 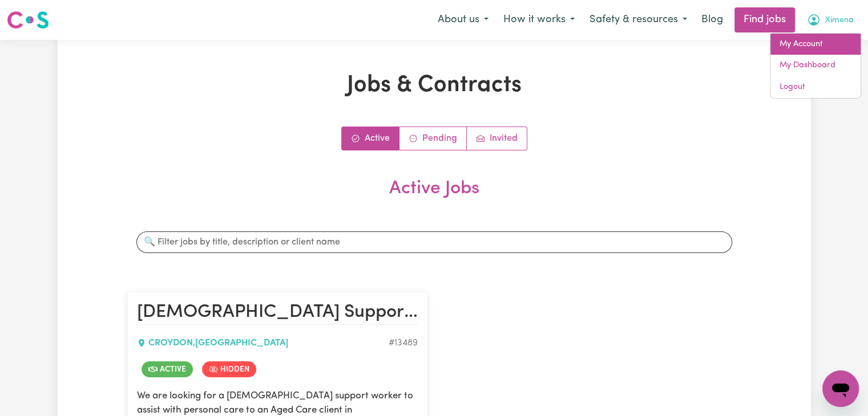 I want to click on a: Contracts pending review, so click(x=433, y=138).